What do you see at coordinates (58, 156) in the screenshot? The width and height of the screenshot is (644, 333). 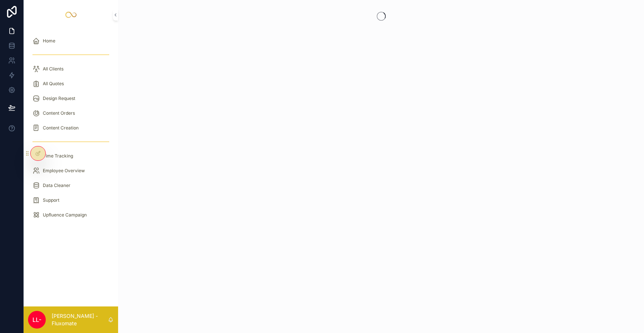 I see `span: Time Tracking` at bounding box center [58, 156].